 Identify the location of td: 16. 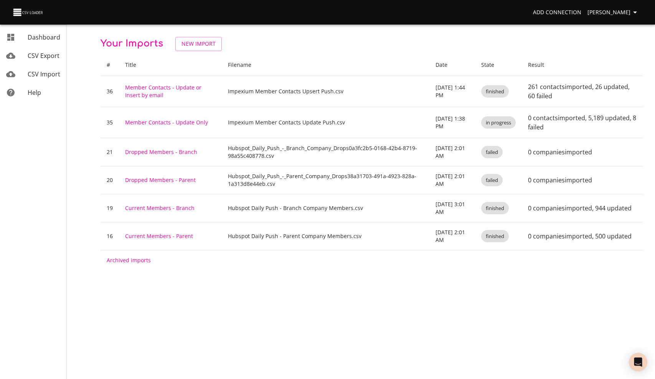
(110, 236).